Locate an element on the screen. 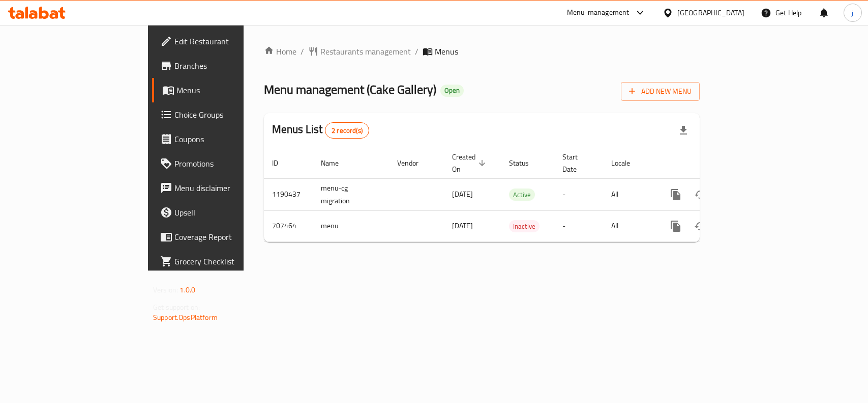 This screenshot has height=403, width=868. div: Open is located at coordinates (452, 91).